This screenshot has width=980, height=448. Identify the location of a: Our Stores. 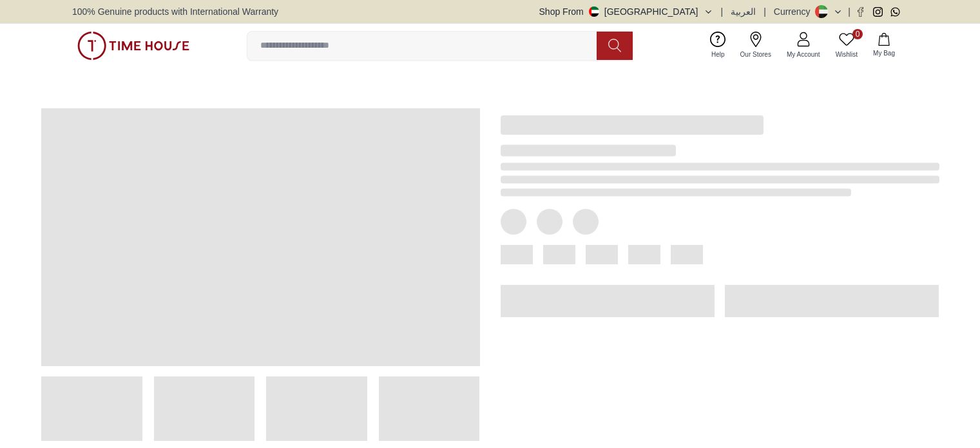
(756, 45).